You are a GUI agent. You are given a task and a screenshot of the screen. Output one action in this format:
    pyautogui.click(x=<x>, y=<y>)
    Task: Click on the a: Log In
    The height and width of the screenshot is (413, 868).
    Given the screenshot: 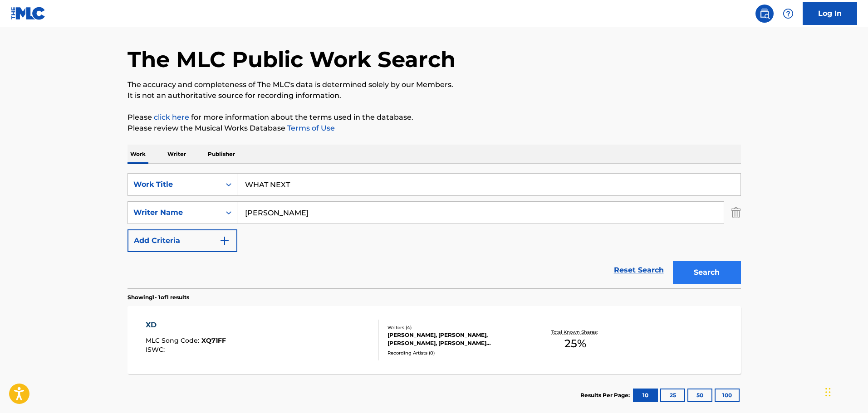 What is the action you would take?
    pyautogui.click(x=830, y=14)
    